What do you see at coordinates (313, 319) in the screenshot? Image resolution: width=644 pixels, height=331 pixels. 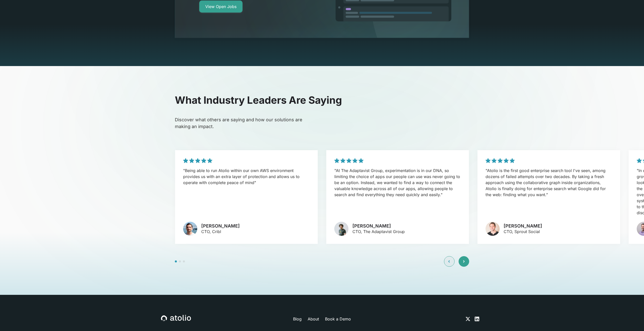 I see `a: About` at bounding box center [313, 319].